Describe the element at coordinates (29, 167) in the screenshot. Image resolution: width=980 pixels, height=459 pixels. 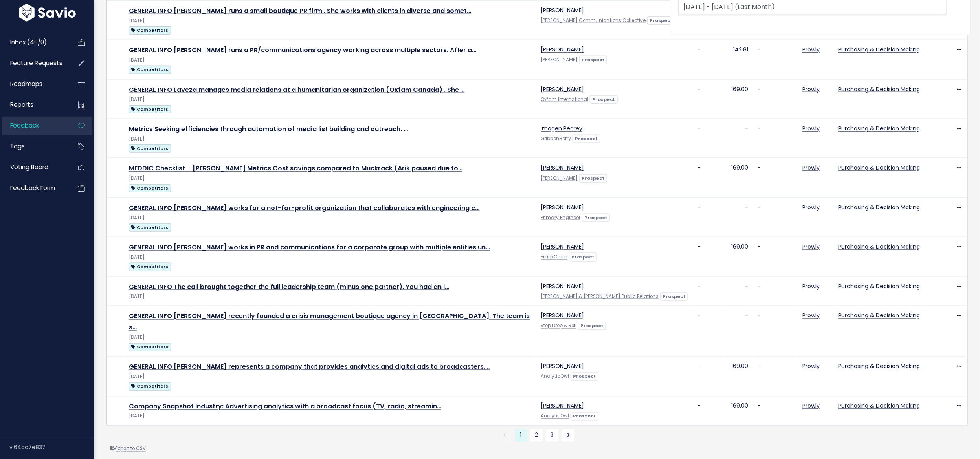
I see `span: Voting Board` at that location.